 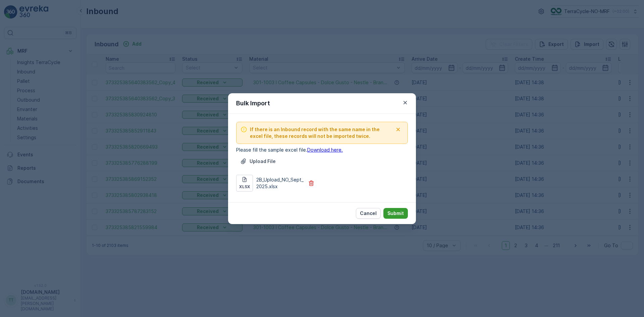 I want to click on p: Cancel, so click(x=368, y=213).